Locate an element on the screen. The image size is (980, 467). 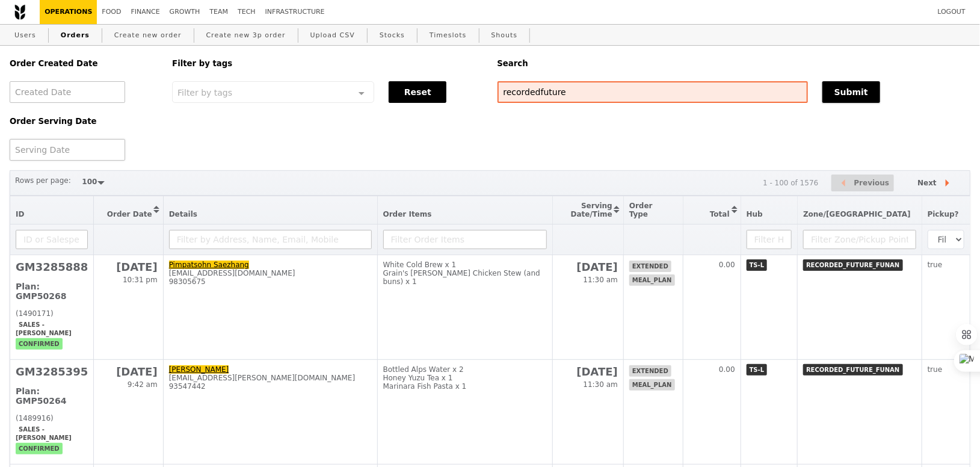
div: Bottled Alps Water x 2 is located at coordinates (465, 369).